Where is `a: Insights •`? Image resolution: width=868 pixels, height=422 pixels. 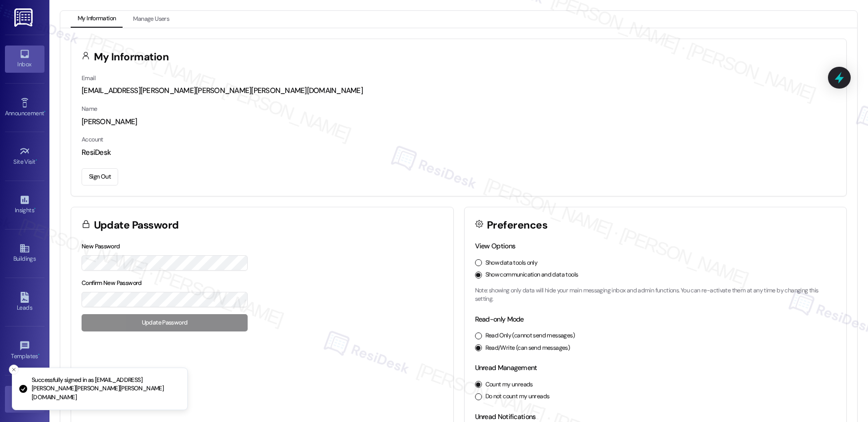
a: Insights • is located at coordinates (25, 205).